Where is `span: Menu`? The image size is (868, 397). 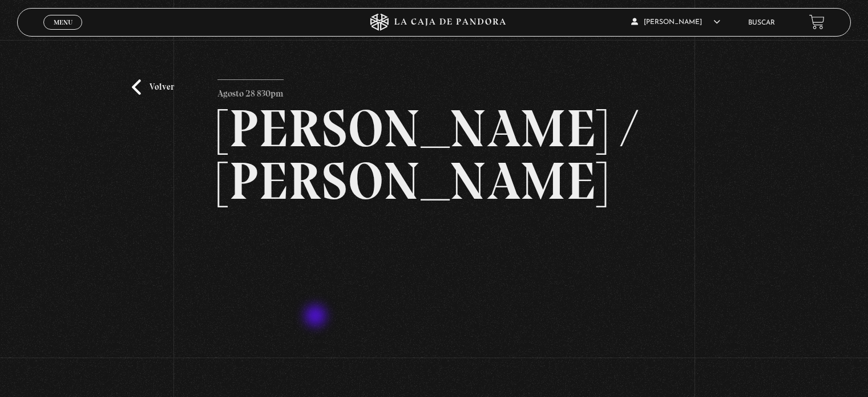 span: Menu is located at coordinates (62, 22).